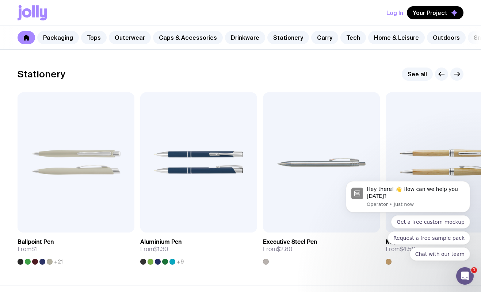 The width and height of the screenshot is (481, 292). I want to click on a: Drinkware, so click(245, 38).